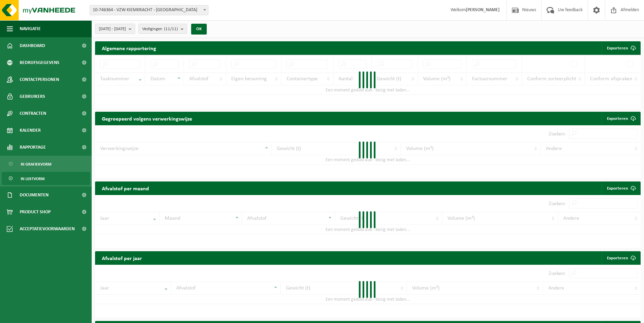 The image size is (644, 323). Describe the element at coordinates (620, 48) in the screenshot. I see `button: Exporteren` at that location.